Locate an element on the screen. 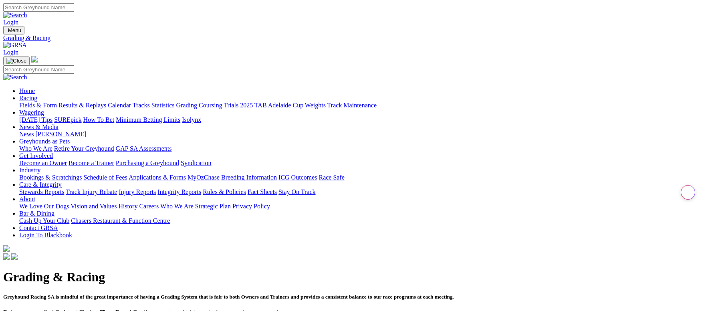 The width and height of the screenshot is (704, 311). div: Get Involved is located at coordinates (360, 163).